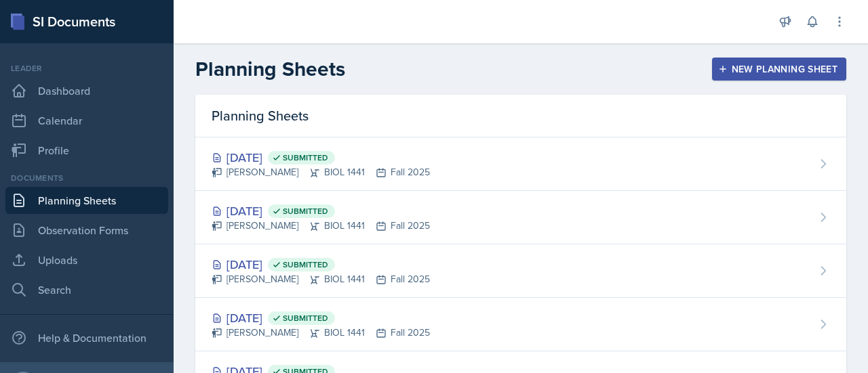 The height and width of the screenshot is (373, 868). I want to click on h2: Planning Sheets, so click(270, 69).